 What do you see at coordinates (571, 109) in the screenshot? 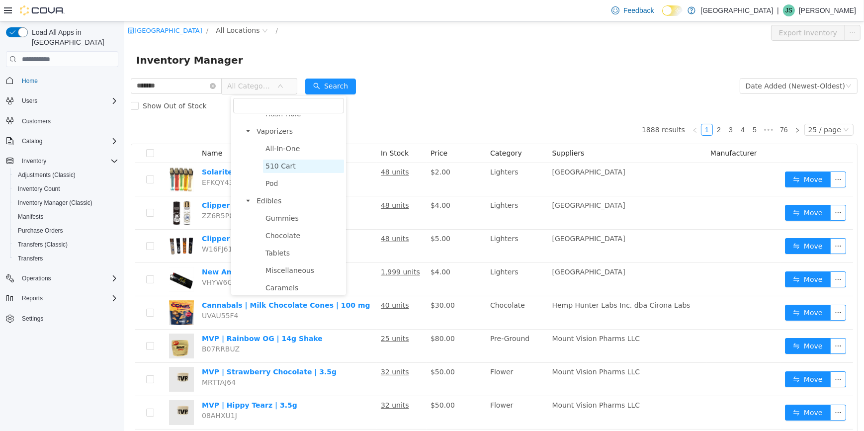
I see `i: icon: left` at bounding box center [571, 109].